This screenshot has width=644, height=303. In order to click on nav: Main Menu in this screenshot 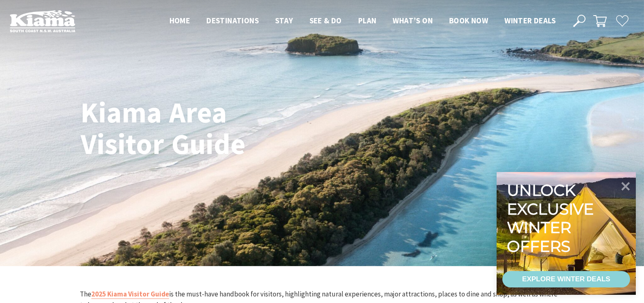, I will do `click(362, 21)`.